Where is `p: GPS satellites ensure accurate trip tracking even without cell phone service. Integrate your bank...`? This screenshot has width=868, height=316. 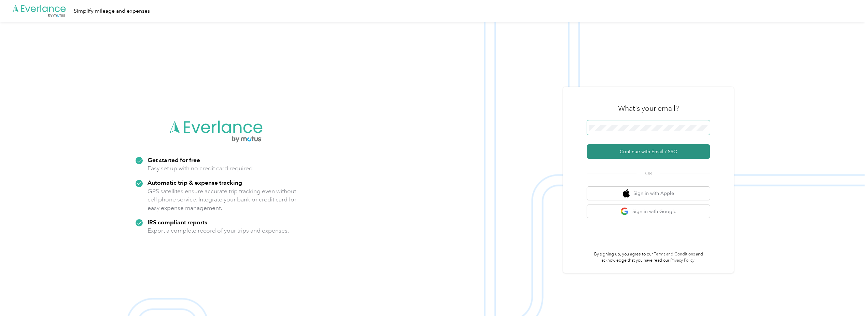
p: GPS satellites ensure accurate trip tracking even without cell phone service. Integrate your bank... is located at coordinates (222, 200).